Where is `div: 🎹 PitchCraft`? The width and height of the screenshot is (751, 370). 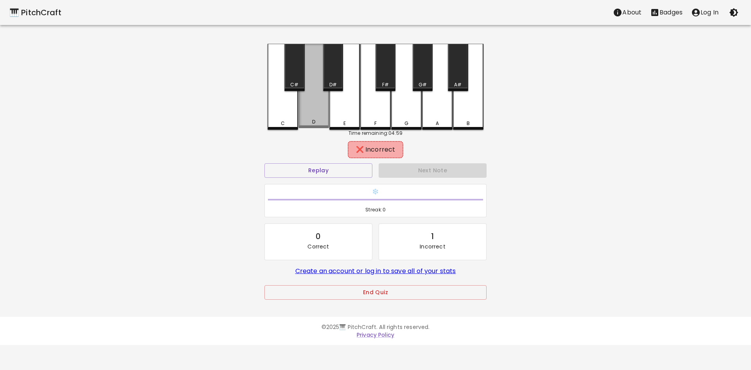 div: 🎹 PitchCraft is located at coordinates (35, 13).